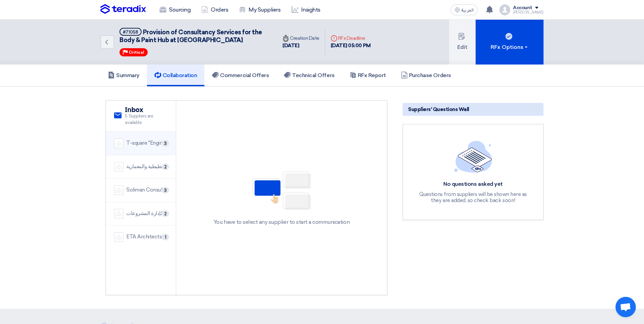 The width and height of the screenshot is (644, 324). What do you see at coordinates (306, 10) in the screenshot?
I see `a: Insights` at bounding box center [306, 10].